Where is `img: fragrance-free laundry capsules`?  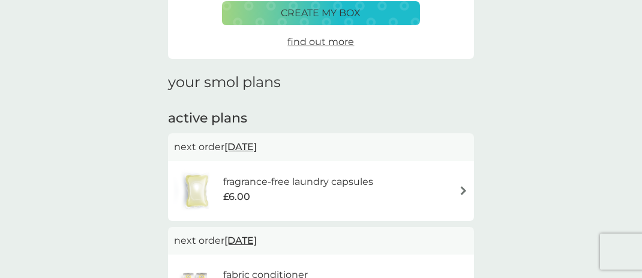 img: fragrance-free laundry capsules is located at coordinates (197, 191).